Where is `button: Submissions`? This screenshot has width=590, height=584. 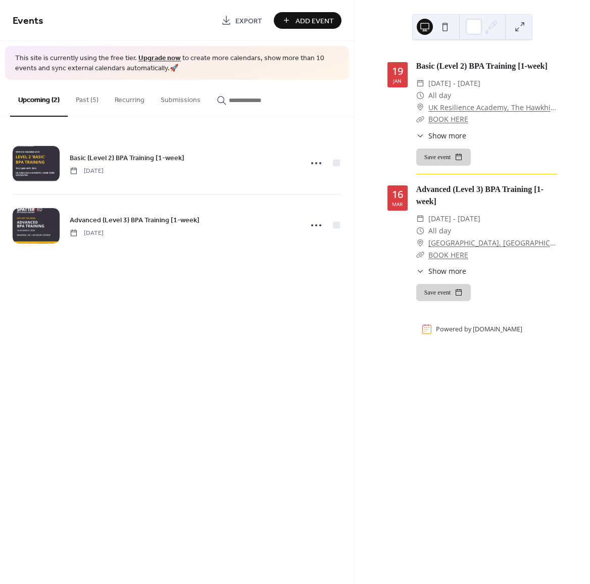
button: Submissions is located at coordinates (180, 97).